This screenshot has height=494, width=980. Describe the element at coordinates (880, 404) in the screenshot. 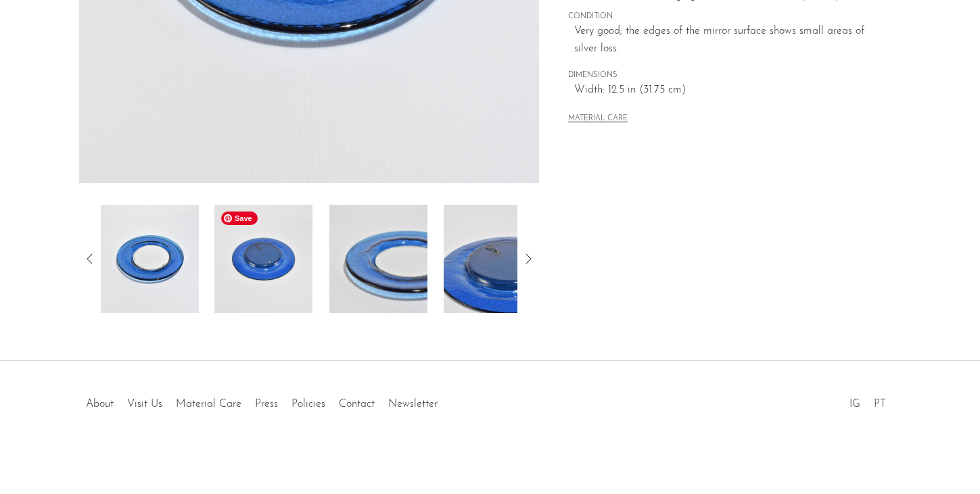

I see `a: PT` at that location.